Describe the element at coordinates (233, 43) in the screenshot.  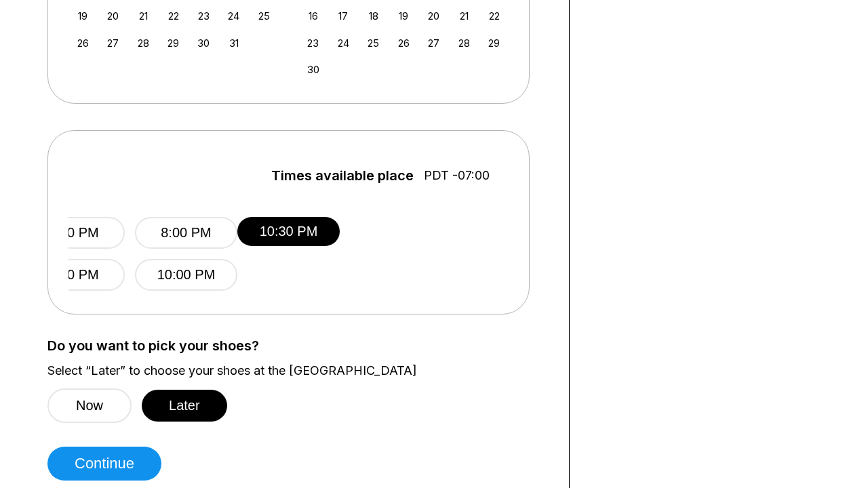
I see `div: Choose Friday, October 31st, 2025` at that location.